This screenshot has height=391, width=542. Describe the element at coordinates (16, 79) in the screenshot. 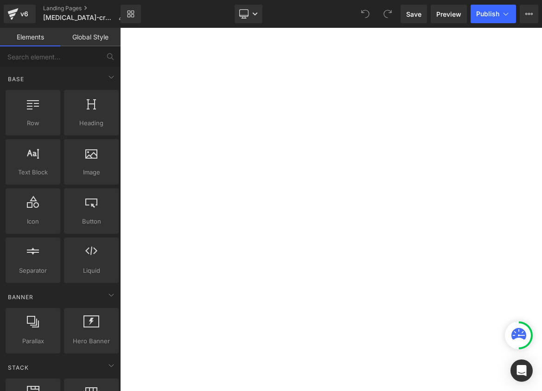

I see `span: Base` at that location.